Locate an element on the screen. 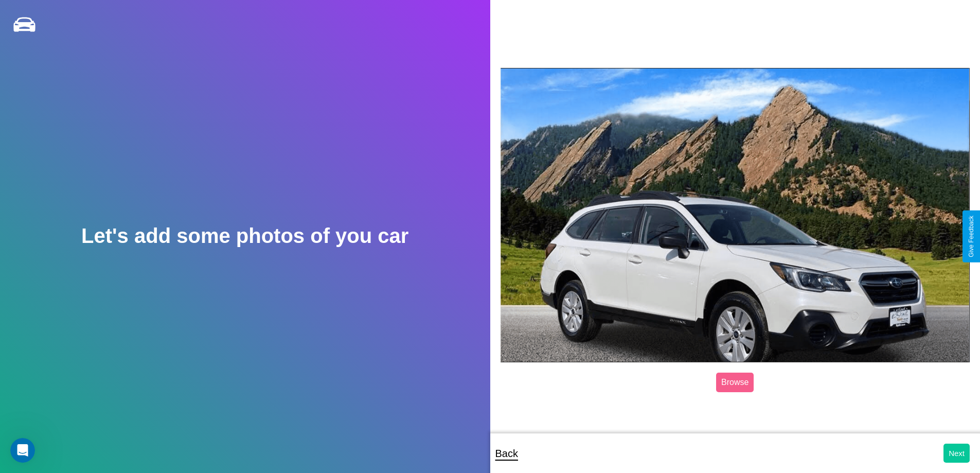 The width and height of the screenshot is (980, 473). p: Back is located at coordinates (506, 454).